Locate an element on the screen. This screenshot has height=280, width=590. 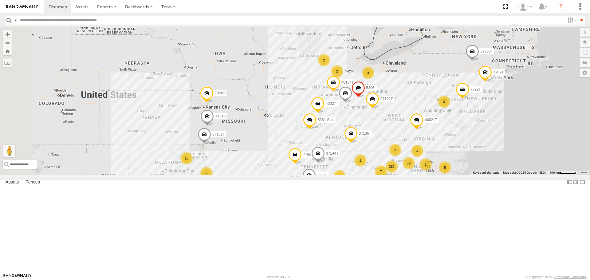
span: 7766T is located at coordinates (308, 155).